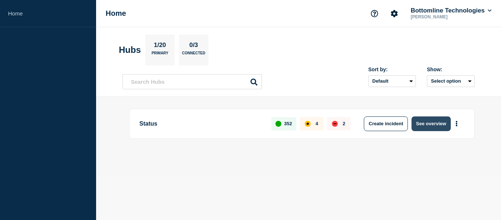 The image size is (501, 220). What do you see at coordinates (386, 124) in the screenshot?
I see `button: Create incident` at bounding box center [386, 124].